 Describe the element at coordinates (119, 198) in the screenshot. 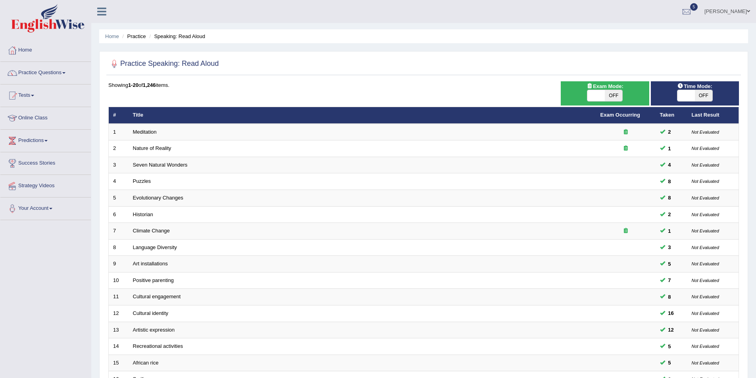

I see `td: 5` at that location.